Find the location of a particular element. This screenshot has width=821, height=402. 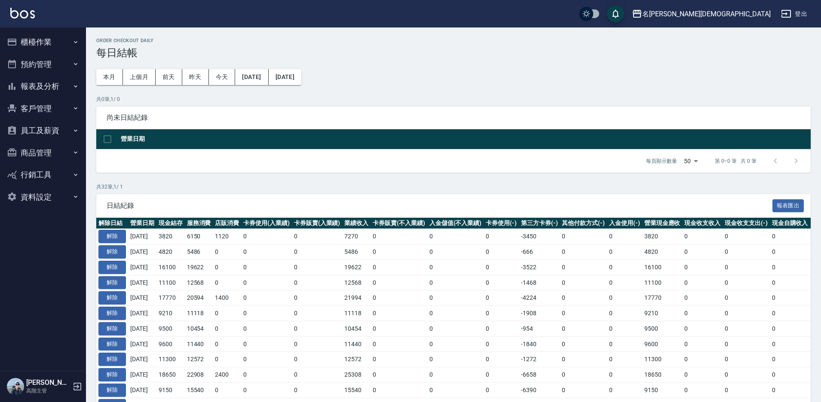

button: 行銷工具 is located at coordinates (43, 175).